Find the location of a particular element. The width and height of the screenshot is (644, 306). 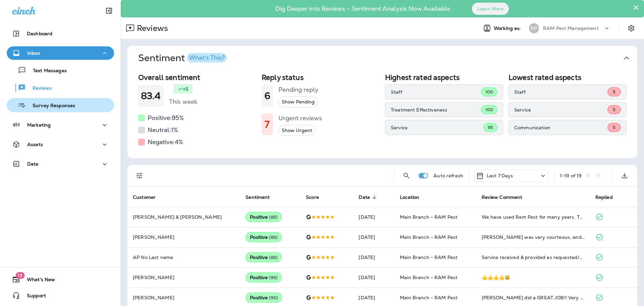

button: Data is located at coordinates (61, 164).